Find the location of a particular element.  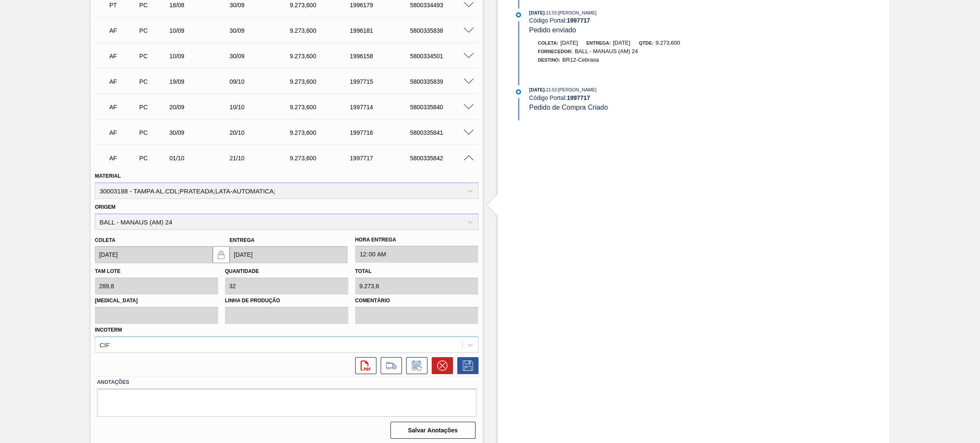

div: 20/09/2025 is located at coordinates (201, 107).